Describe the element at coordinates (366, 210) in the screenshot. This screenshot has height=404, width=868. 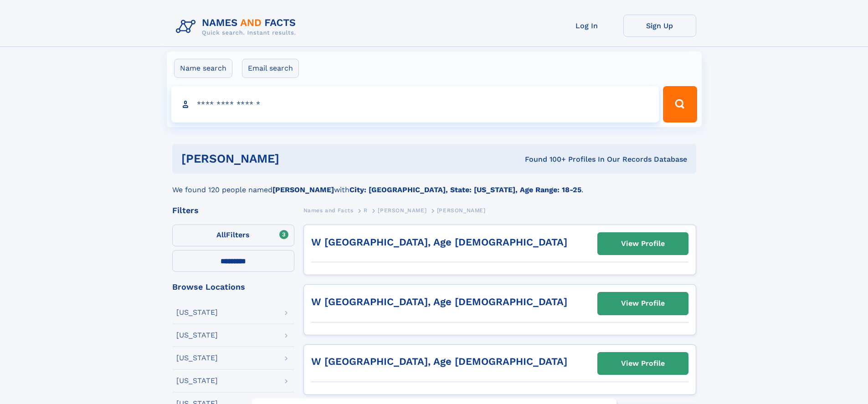
I see `span: R` at that location.